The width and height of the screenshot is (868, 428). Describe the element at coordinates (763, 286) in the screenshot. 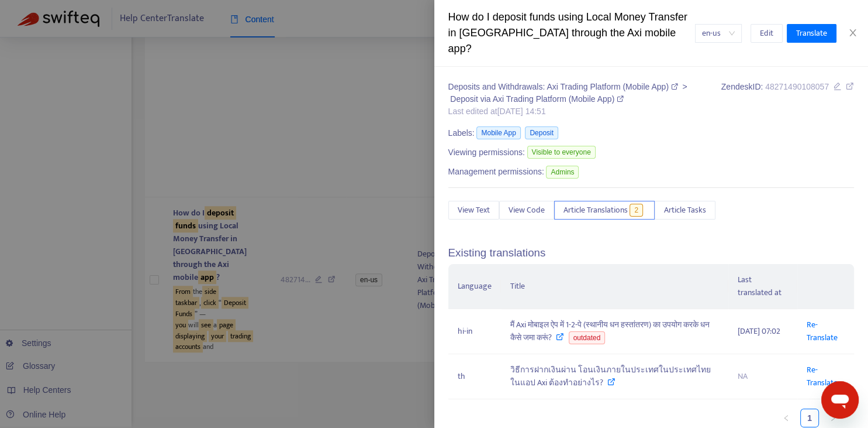

I see `th: Last translated at` at that location.